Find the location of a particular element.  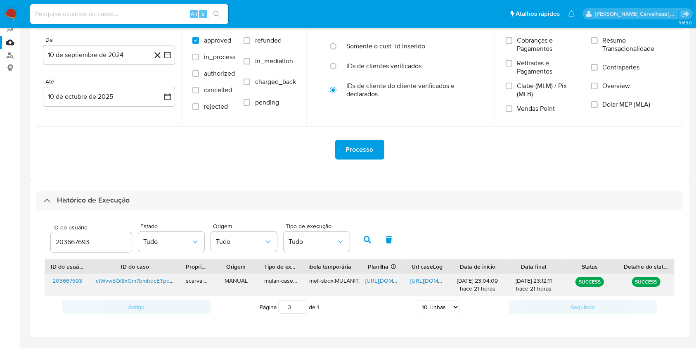

span: s is located at coordinates (203, 14).